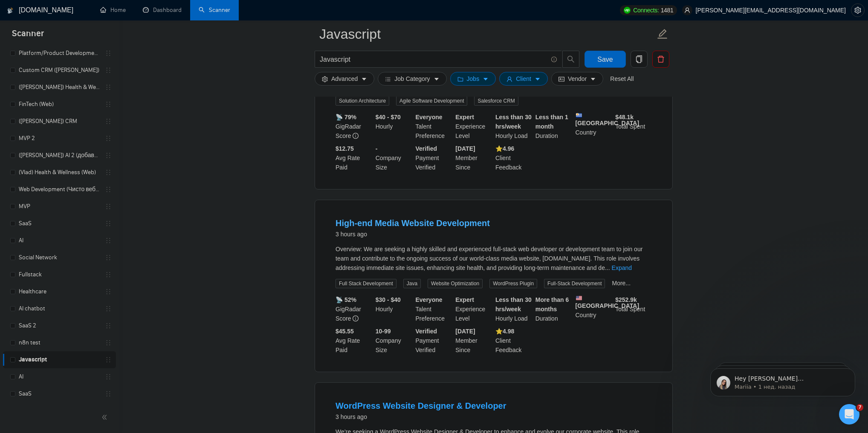  I want to click on b: ⭐️ 4.98, so click(505, 331).